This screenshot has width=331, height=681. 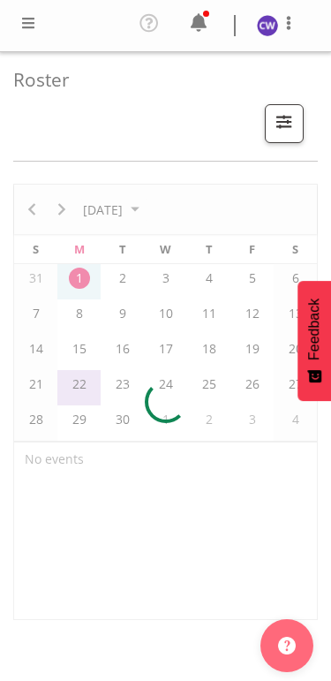 I want to click on img: help-xxl-2.png, so click(x=287, y=646).